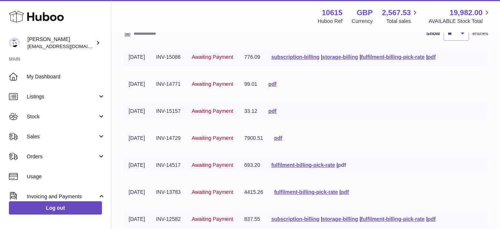 The width and height of the screenshot is (500, 229). I want to click on td: INV-14729, so click(168, 138).